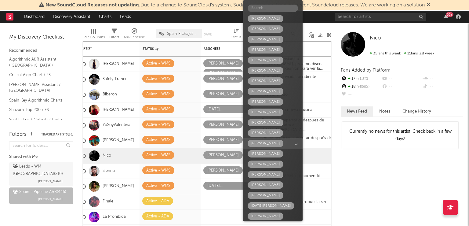 This screenshot has width=469, height=226. Describe the element at coordinates (429, 5) in the screenshot. I see `span: Dismiss` at that location.